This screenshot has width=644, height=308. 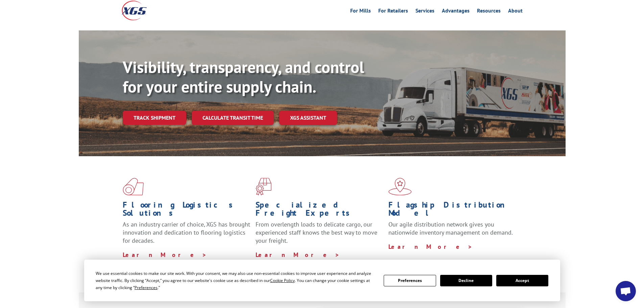 I want to click on a: Services, so click(x=425, y=12).